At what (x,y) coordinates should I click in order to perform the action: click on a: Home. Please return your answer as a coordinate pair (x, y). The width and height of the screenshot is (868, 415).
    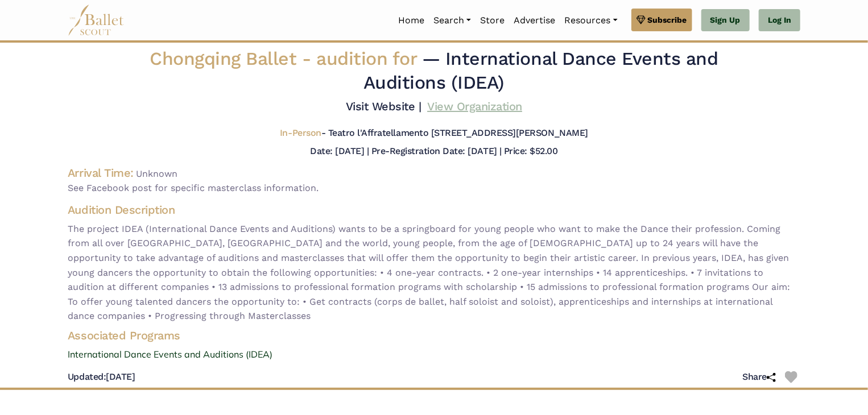
    Looking at the image, I should click on (412, 20).